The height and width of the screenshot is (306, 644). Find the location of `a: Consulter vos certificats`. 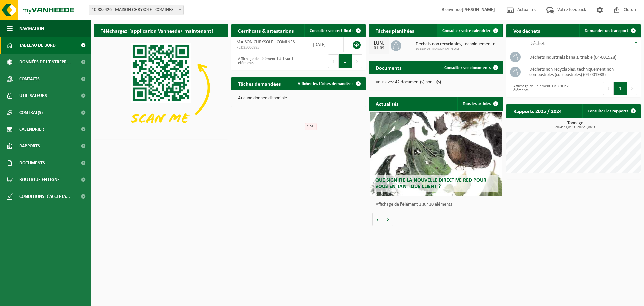

a: Consulter vos certificats is located at coordinates (334, 30).